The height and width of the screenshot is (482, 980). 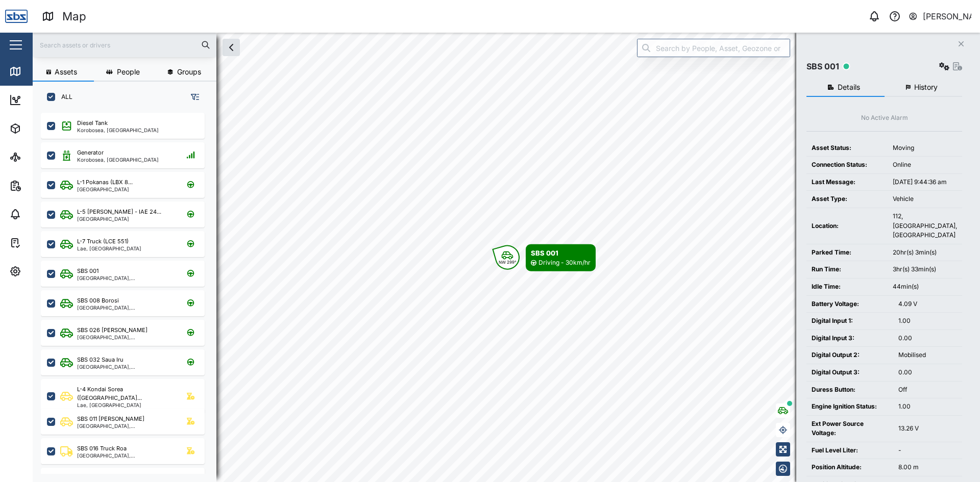 I want to click on div: Sites, so click(x=39, y=157).